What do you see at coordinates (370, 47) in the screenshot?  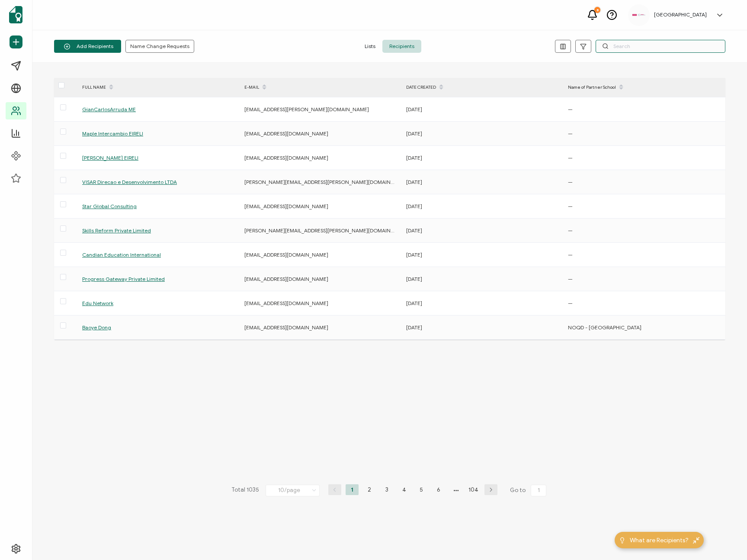 I see `span: Lists` at bounding box center [370, 47].